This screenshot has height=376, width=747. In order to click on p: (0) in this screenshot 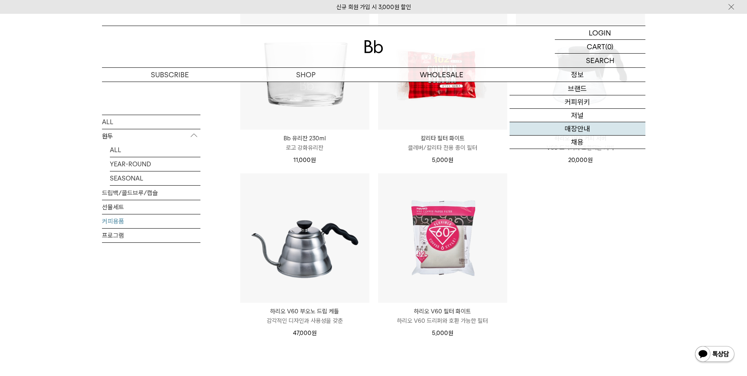, I will do `click(609, 46)`.